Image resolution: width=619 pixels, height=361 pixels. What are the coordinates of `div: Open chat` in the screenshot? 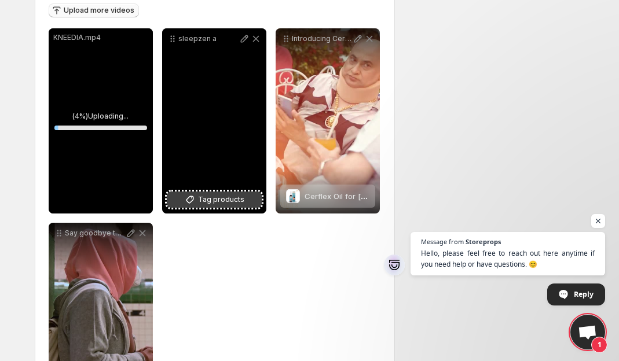 It's located at (588, 332).